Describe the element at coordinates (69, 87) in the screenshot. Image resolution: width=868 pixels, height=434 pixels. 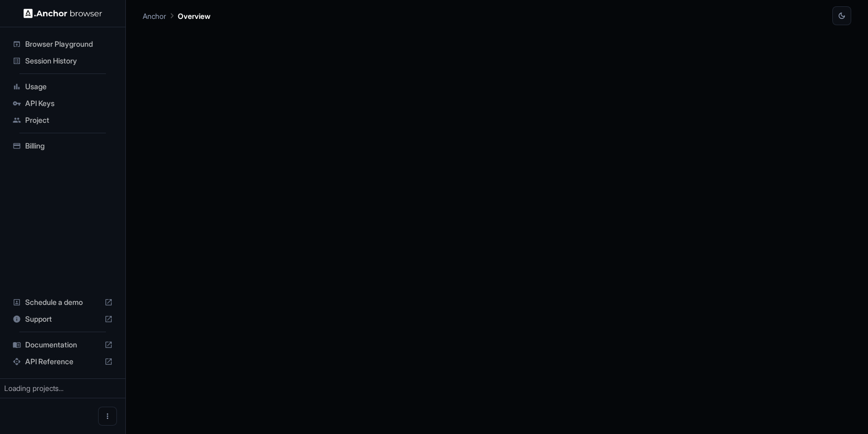
I see `span: Usage` at that location.